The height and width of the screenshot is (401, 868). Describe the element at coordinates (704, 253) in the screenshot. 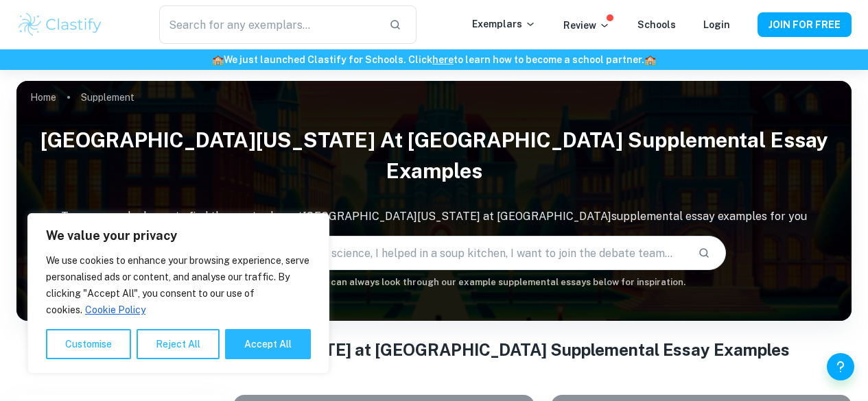

I see `button: Search` at that location.